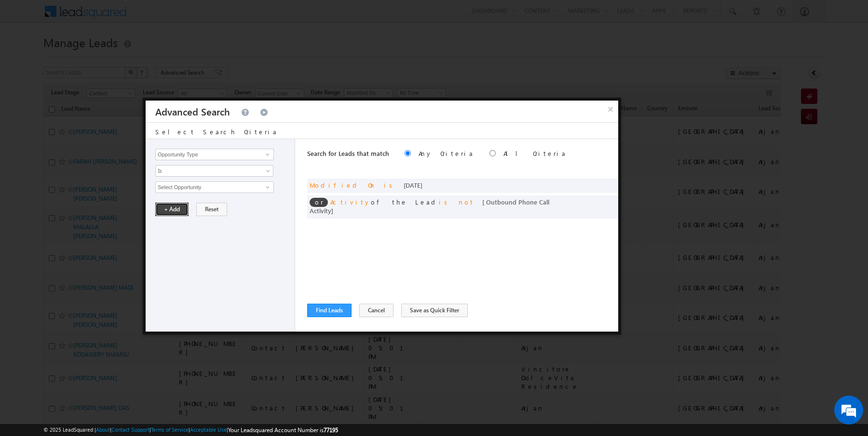 The width and height of the screenshot is (868, 436). Describe the element at coordinates (106, 57) in the screenshot. I see `div: Chat with us now` at that location.